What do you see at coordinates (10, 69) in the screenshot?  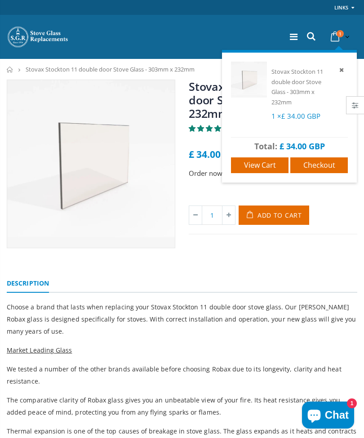 I see `a: Home` at bounding box center [10, 69].